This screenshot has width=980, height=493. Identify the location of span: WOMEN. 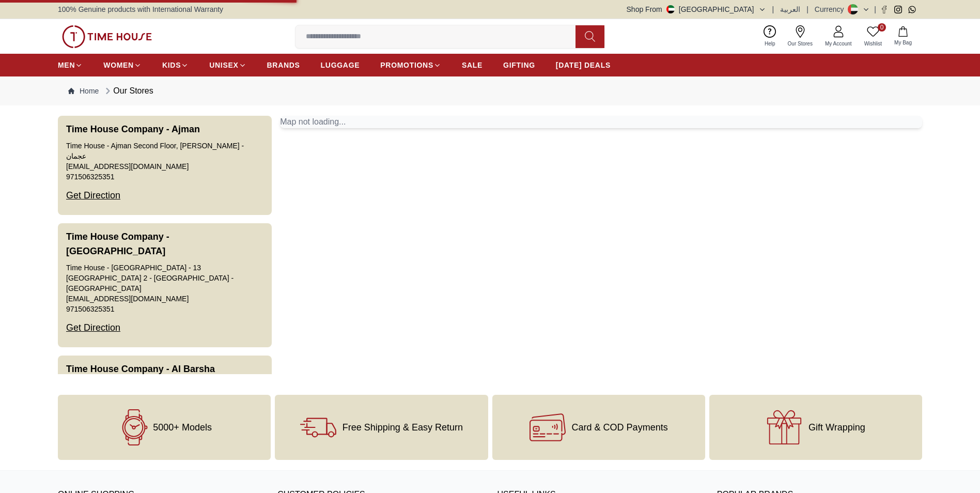
(118, 65).